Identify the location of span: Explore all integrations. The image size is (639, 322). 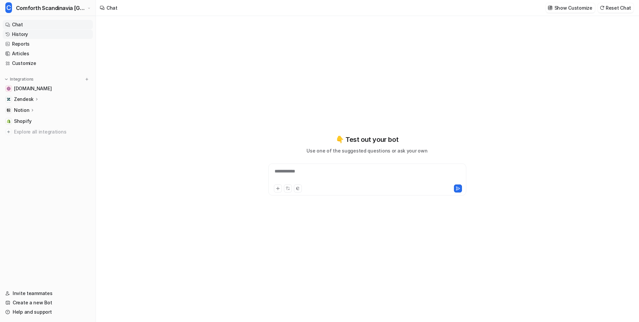
(52, 132).